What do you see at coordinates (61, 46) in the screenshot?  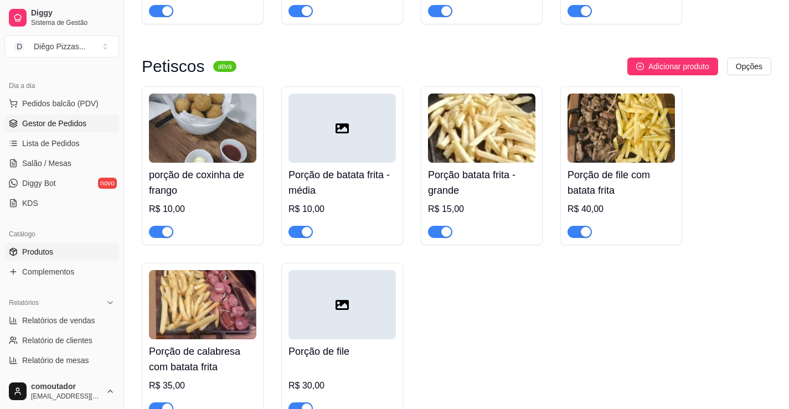 I see `button: Select a team` at bounding box center [61, 46].